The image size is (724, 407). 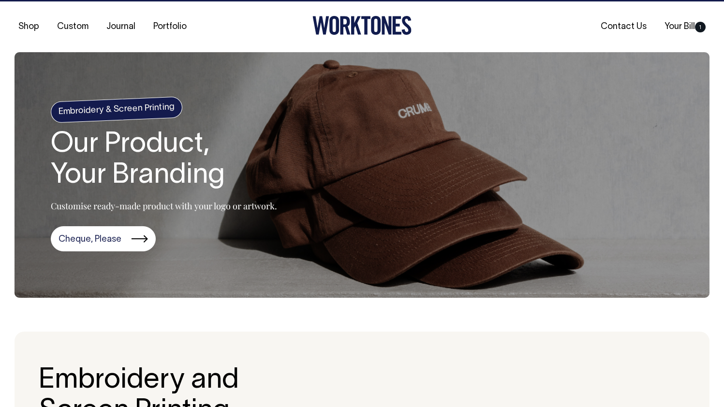 I want to click on a: Portfolio, so click(x=170, y=27).